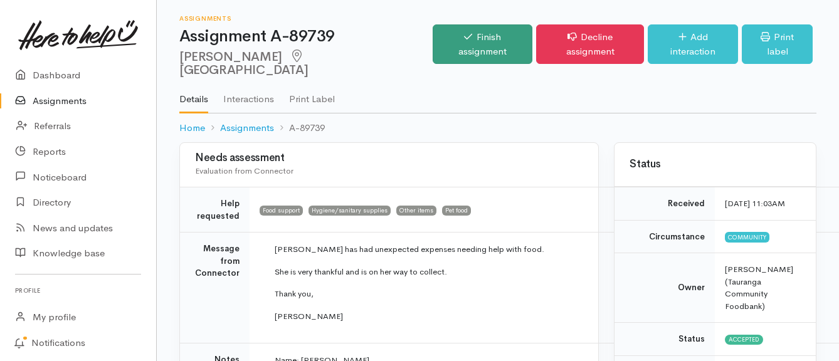 The width and height of the screenshot is (839, 361). What do you see at coordinates (590, 44) in the screenshot?
I see `a: Decline assignment` at bounding box center [590, 44].